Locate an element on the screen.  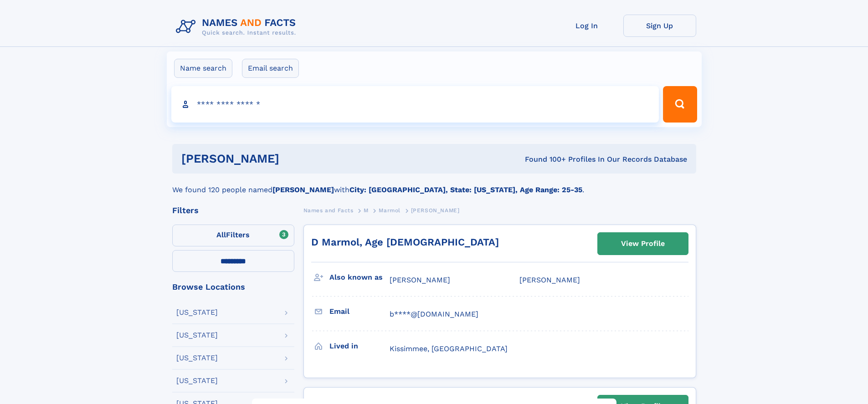
div: Filters is located at coordinates (233, 211).